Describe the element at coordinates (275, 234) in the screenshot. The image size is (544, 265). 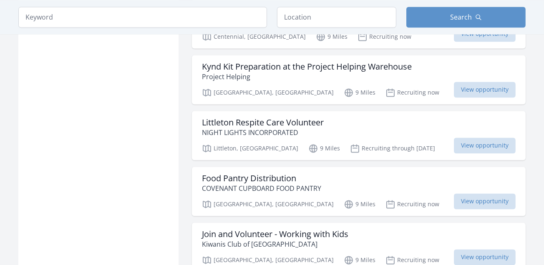
I see `h3: Join and Volunteer - Working with Kids` at that location.